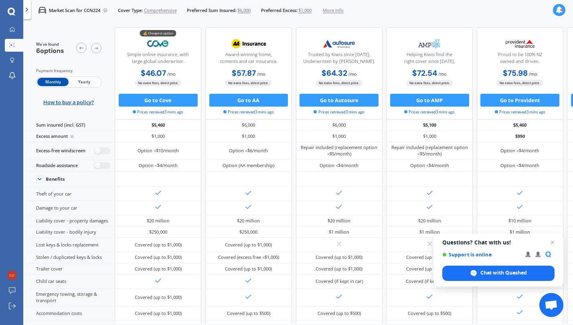  What do you see at coordinates (158, 44) in the screenshot?
I see `img: Cove.webp` at bounding box center [158, 44].